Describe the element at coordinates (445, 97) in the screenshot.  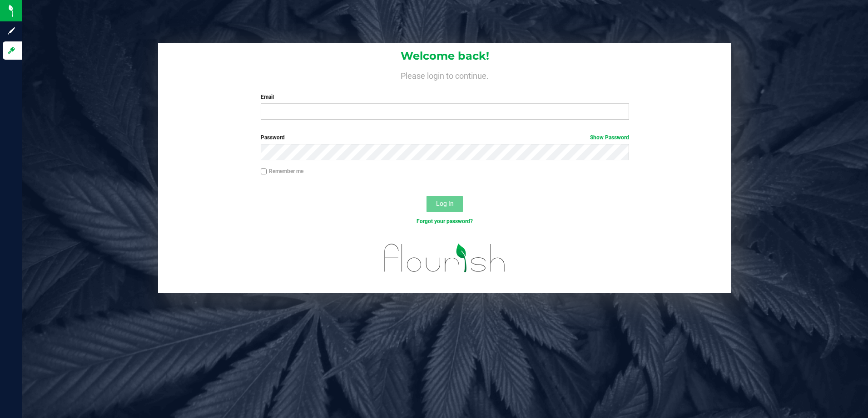
I see `label: Email` at that location.